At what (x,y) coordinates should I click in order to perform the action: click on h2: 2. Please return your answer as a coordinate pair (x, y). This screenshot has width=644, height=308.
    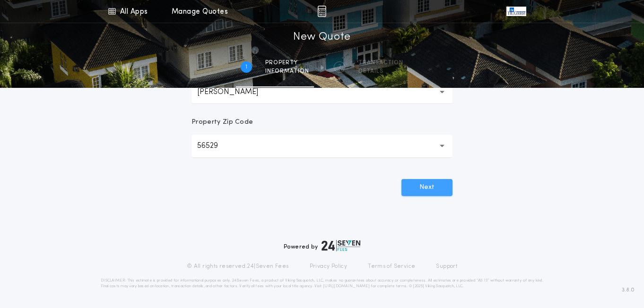
    Looking at the image, I should click on (340, 67).